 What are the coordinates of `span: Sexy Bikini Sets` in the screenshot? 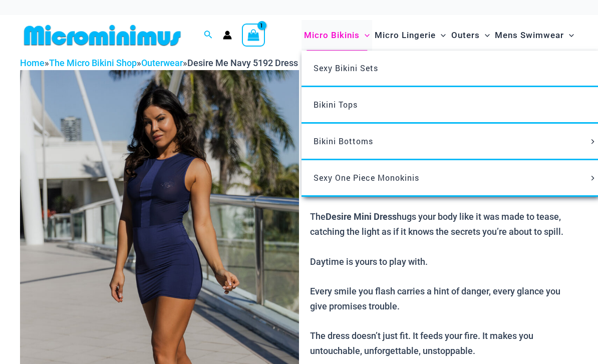 It's located at (346, 68).